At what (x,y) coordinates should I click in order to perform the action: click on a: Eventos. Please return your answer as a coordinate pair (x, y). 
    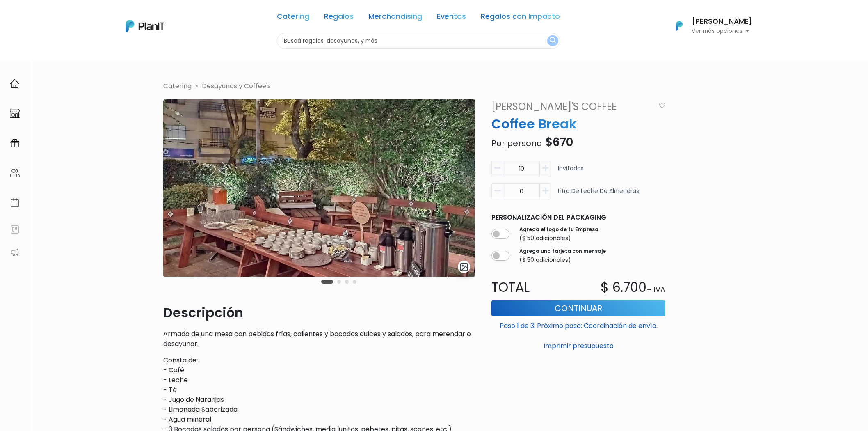
    Looking at the image, I should click on (451, 18).